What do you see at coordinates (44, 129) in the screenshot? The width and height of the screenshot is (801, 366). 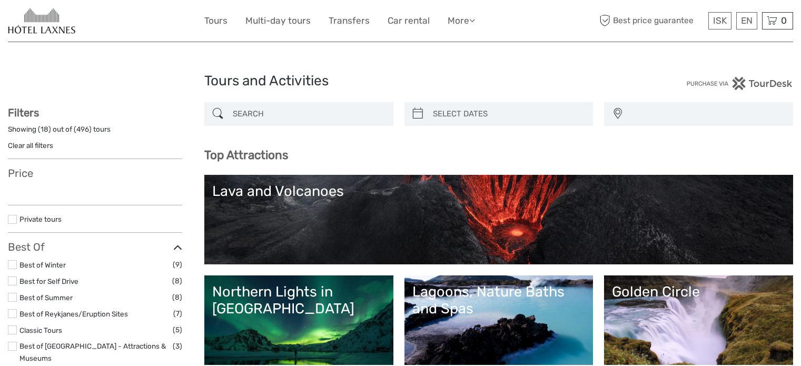 I see `label: 18` at bounding box center [44, 129].